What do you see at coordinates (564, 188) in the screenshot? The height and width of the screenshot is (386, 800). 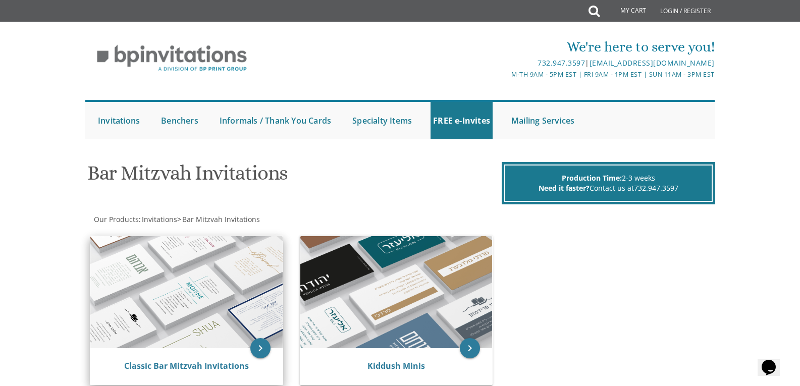 I see `span: Need it faster?` at bounding box center [564, 188].